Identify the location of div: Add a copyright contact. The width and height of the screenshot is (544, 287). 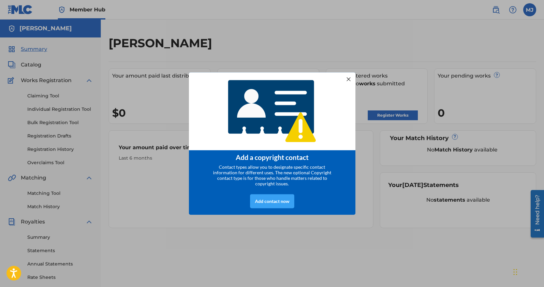
(272, 157).